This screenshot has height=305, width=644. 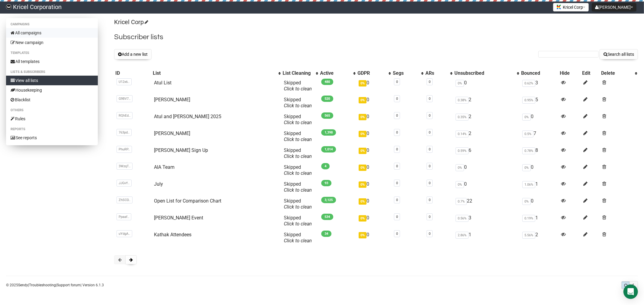 What do you see at coordinates (42, 285) in the screenshot?
I see `a: Troubleshooting` at bounding box center [42, 285].